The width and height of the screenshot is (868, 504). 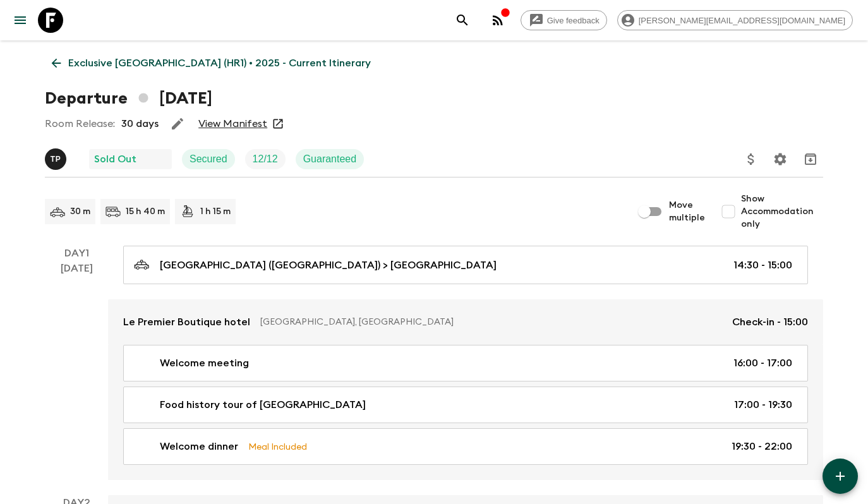 What do you see at coordinates (466, 363) in the screenshot?
I see `a: Welcome meeting16:00 - 17:00` at bounding box center [466, 363].